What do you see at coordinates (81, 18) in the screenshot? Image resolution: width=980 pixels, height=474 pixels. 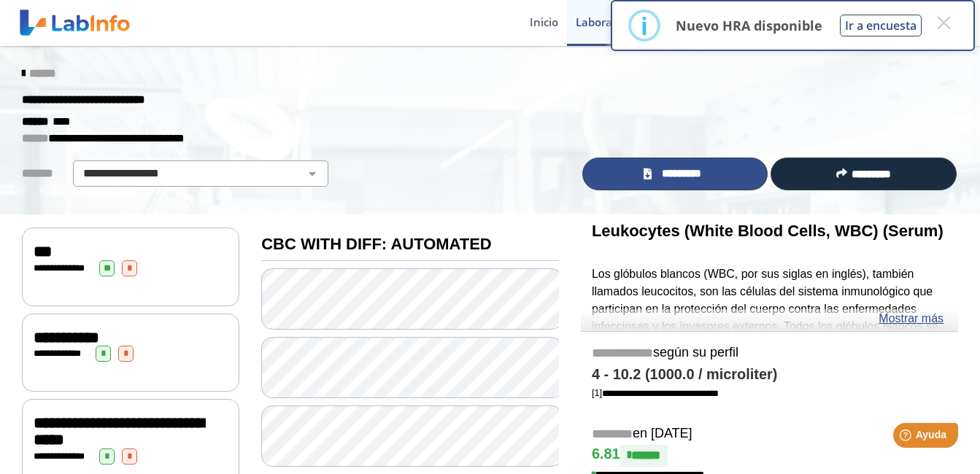 I see `span: Ayuda` at bounding box center [81, 18].